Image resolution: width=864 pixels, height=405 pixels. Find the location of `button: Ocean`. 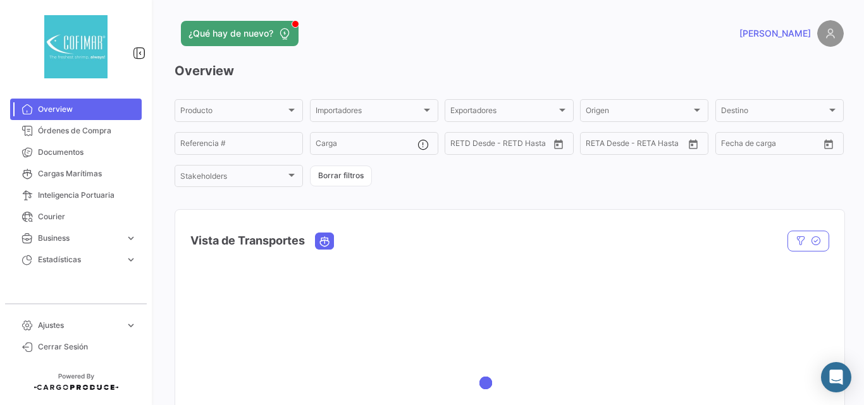

button: Ocean is located at coordinates (324, 241).